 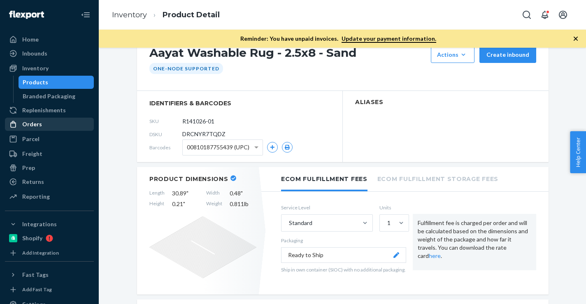 What do you see at coordinates (445, 102) in the screenshot?
I see `h2: Aliases` at bounding box center [445, 102].